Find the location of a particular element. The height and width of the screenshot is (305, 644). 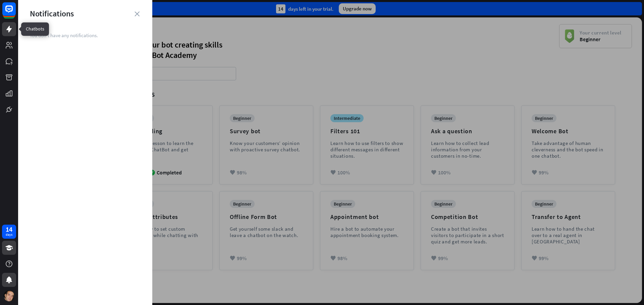

div: days is located at coordinates (9, 235).